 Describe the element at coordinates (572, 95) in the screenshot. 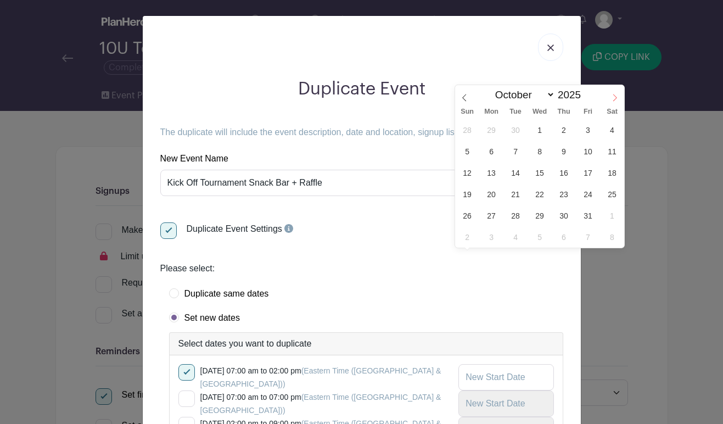

I see `input: Year` at that location.